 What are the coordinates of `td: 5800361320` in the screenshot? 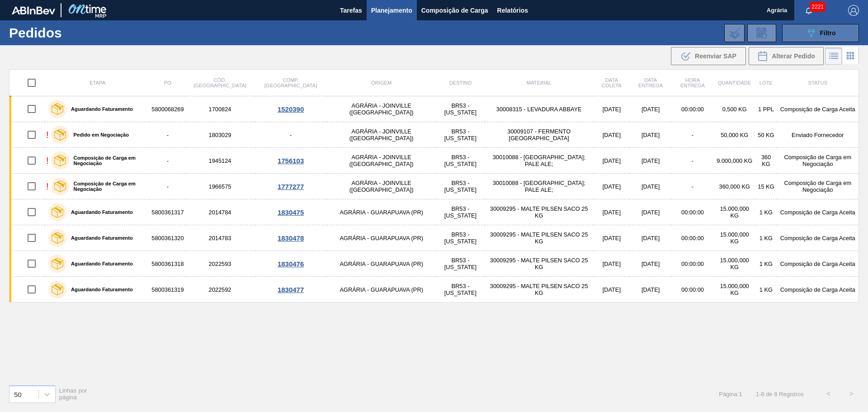 It's located at (167, 238).